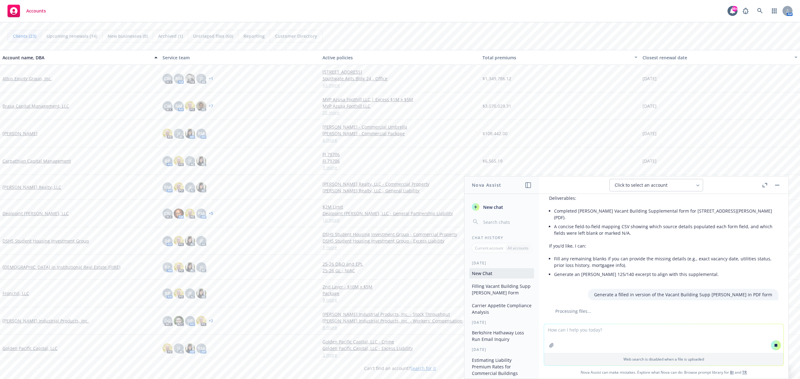  What do you see at coordinates (495, 133) in the screenshot?
I see `span: $108,442.00` at bounding box center [495, 133].